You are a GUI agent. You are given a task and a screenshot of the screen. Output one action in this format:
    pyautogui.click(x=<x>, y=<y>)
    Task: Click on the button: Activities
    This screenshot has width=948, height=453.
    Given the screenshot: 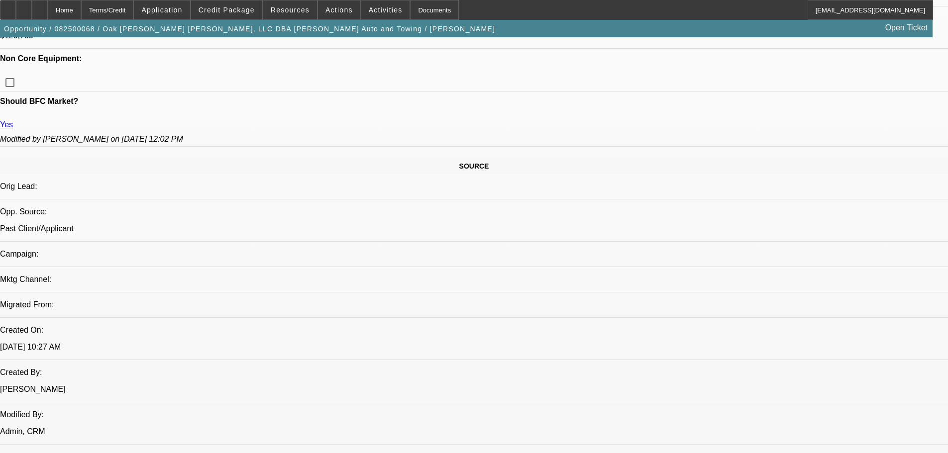 What is the action you would take?
    pyautogui.click(x=386, y=10)
    